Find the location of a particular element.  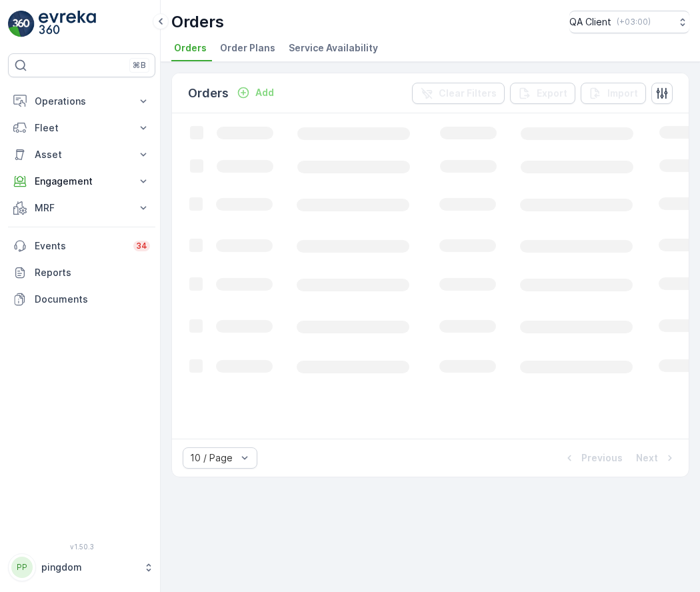

p: QA Client is located at coordinates (591, 22).